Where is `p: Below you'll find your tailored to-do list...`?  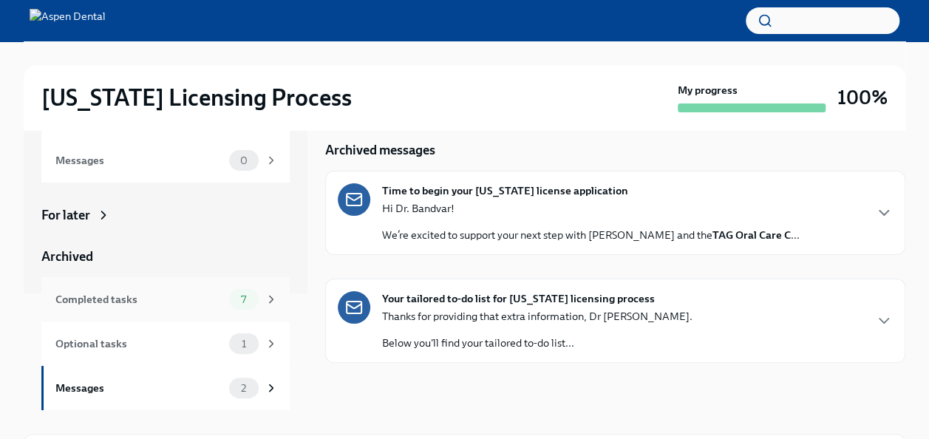
p: Below you'll find your tailored to-do list... is located at coordinates (537, 343).